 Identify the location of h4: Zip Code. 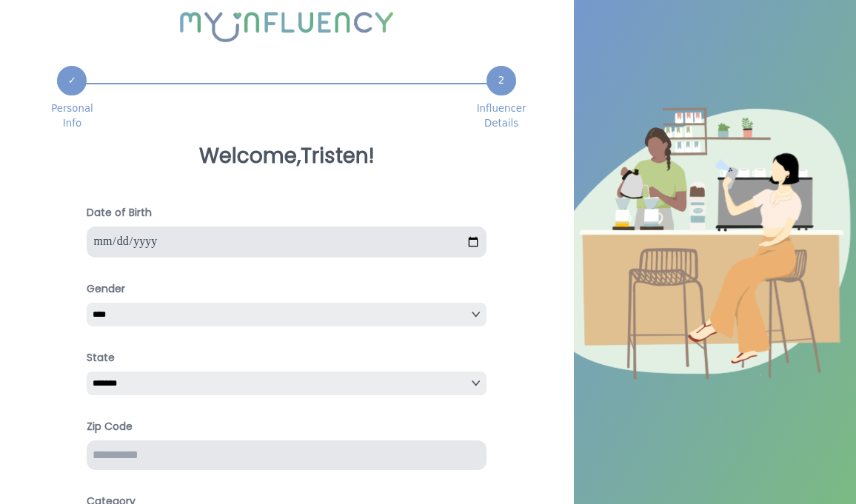
(287, 426).